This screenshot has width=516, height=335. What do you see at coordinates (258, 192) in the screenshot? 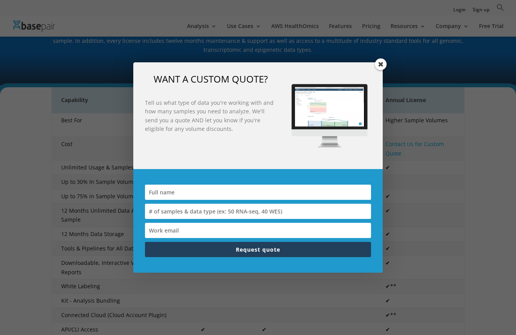
I see `input: Full name` at bounding box center [258, 192].